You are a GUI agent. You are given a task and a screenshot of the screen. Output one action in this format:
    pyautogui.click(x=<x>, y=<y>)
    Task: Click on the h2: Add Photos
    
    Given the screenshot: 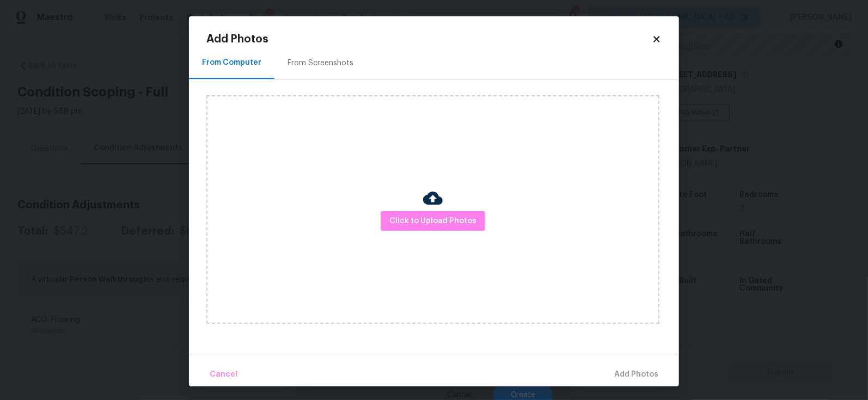 What is the action you would take?
    pyautogui.click(x=429, y=39)
    